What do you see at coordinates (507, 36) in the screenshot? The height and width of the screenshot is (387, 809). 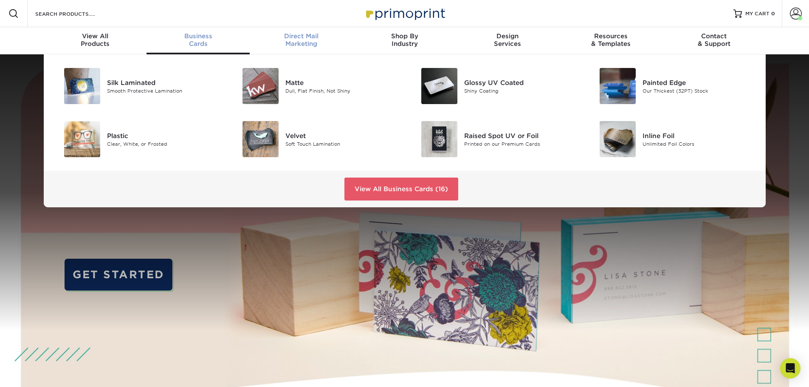 I see `span: Design` at bounding box center [507, 36].